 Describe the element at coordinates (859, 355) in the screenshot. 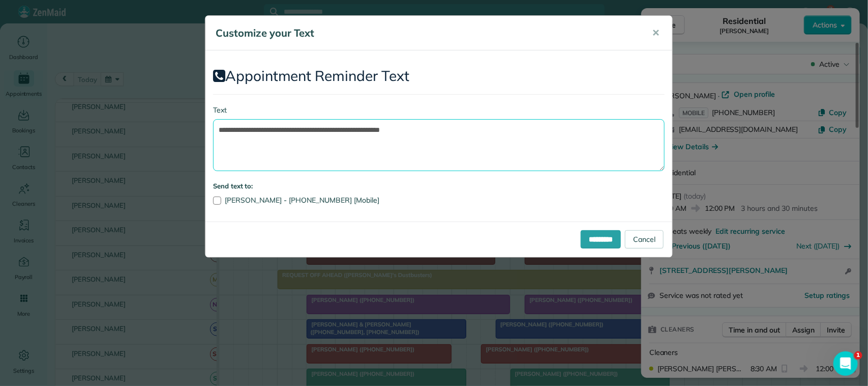

I see `span: 1` at that location.